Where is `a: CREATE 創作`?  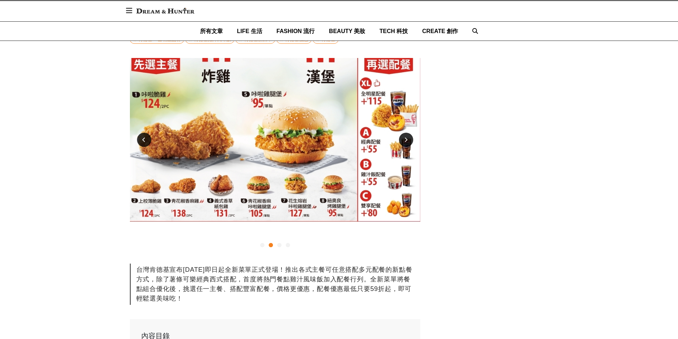 a: CREATE 創作 is located at coordinates (440, 31).